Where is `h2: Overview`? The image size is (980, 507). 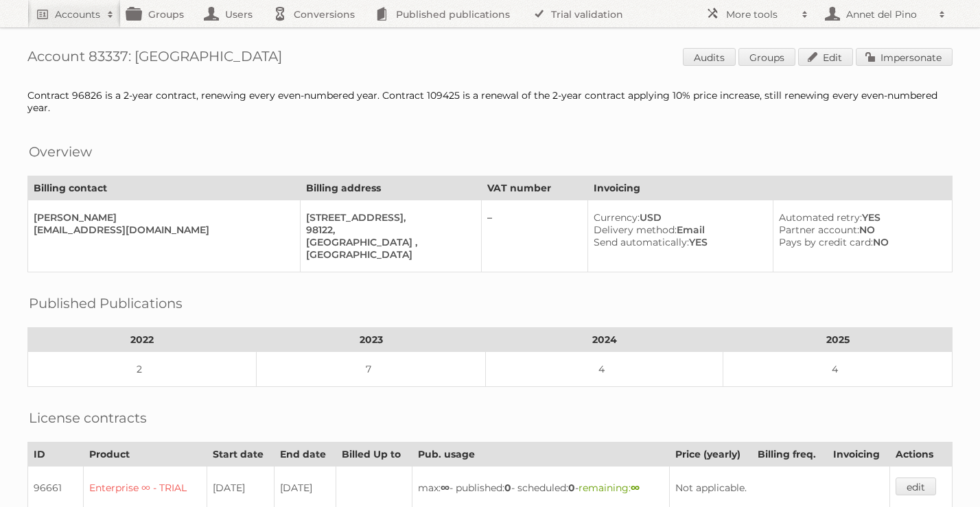
h2: Overview is located at coordinates (60, 152).